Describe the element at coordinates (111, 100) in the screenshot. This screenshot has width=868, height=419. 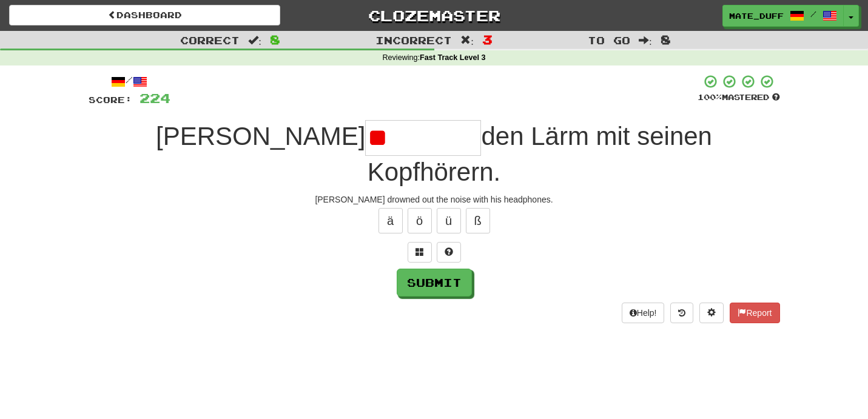
I see `span: Score:` at that location.